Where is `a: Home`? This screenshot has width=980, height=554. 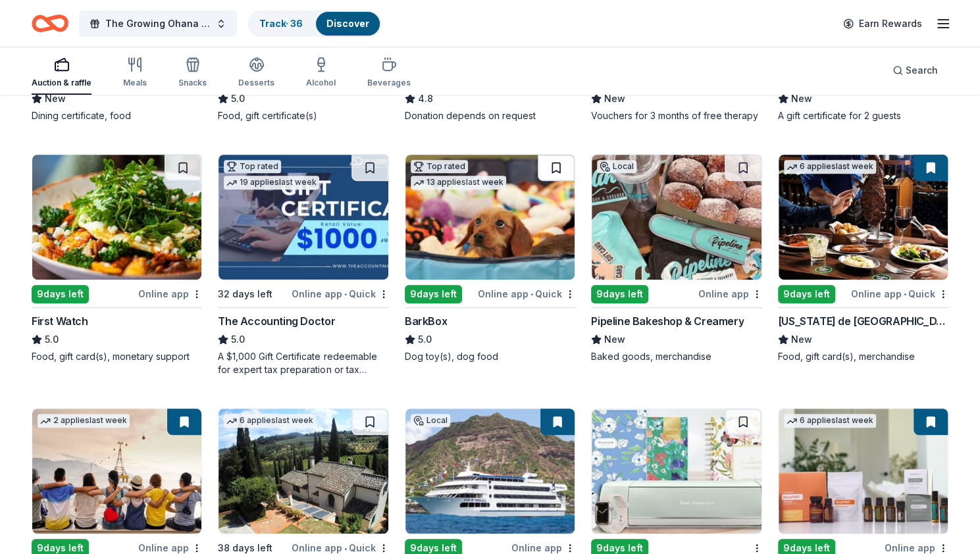 a: Home is located at coordinates (50, 23).